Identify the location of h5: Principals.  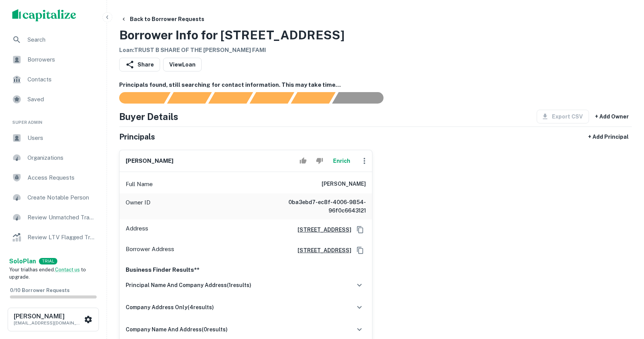
(137, 137).